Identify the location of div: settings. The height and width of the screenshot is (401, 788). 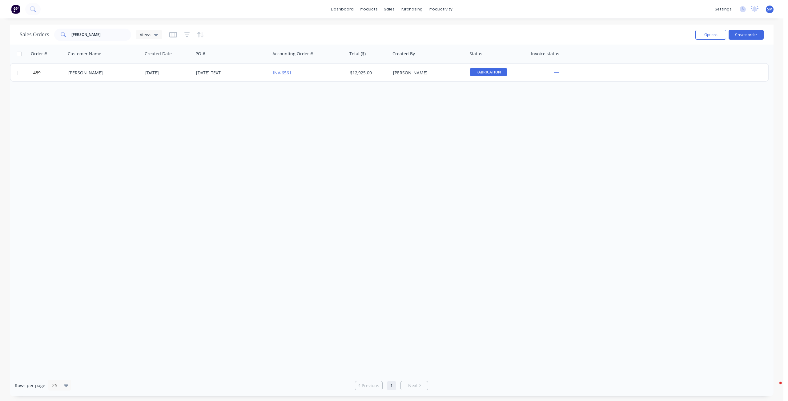
(723, 9).